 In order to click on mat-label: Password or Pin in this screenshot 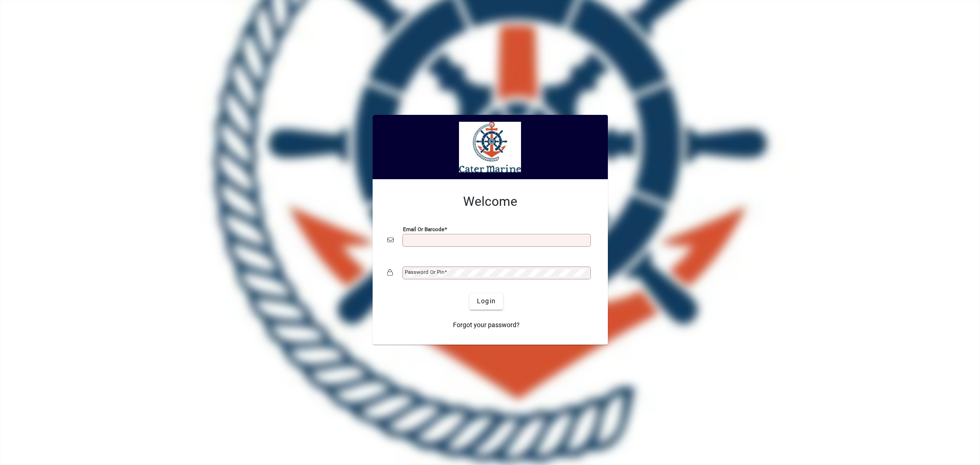, I will do `click(424, 272)`.